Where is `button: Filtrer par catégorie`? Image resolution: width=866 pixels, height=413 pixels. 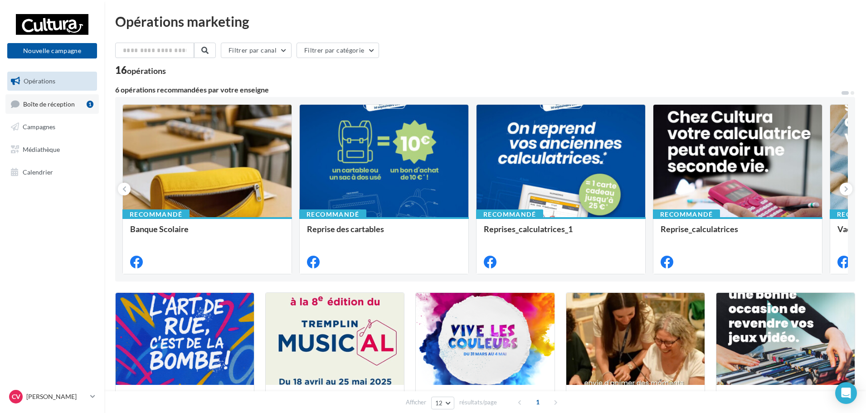 button: Filtrer par catégorie is located at coordinates (338, 50).